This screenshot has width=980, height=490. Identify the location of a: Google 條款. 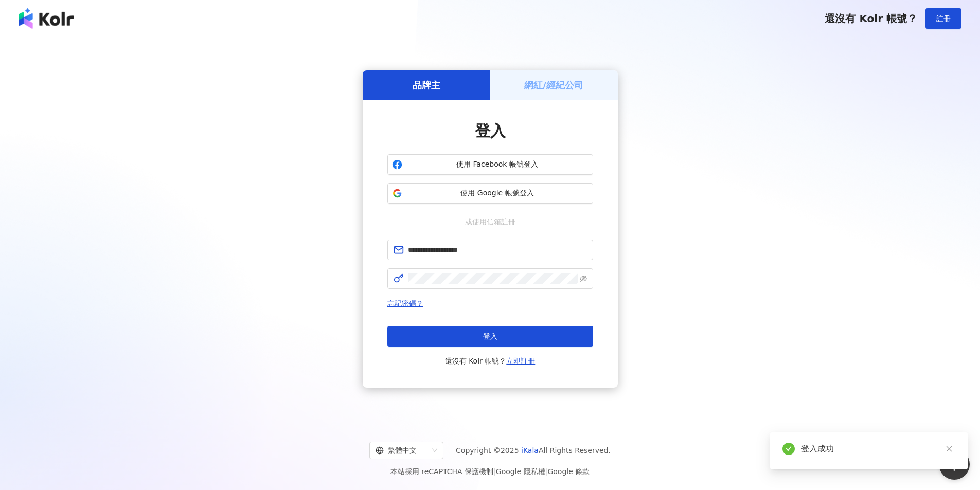
(568, 472).